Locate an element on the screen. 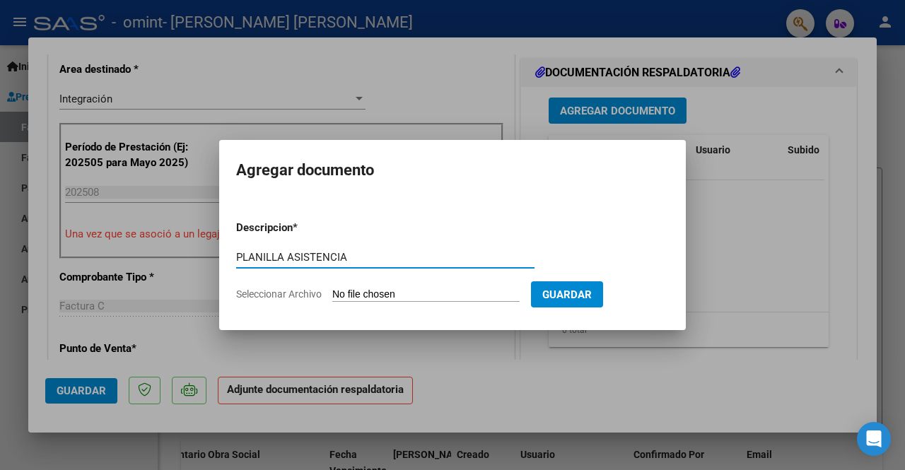 The width and height of the screenshot is (905, 470). p: Descripcion is located at coordinates (301, 228).